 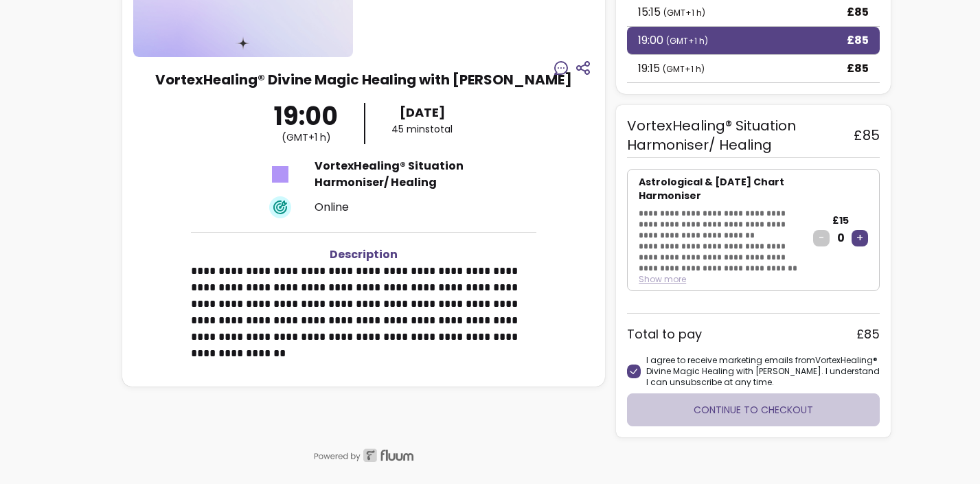 What do you see at coordinates (664, 335) in the screenshot?
I see `div: Total to pay` at bounding box center [664, 335].